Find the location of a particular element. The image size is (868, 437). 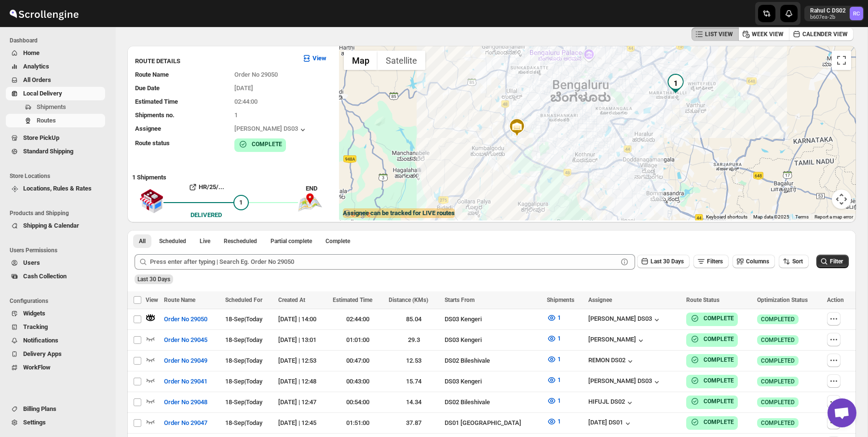

div: 00:54:00 is located at coordinates (358, 403).